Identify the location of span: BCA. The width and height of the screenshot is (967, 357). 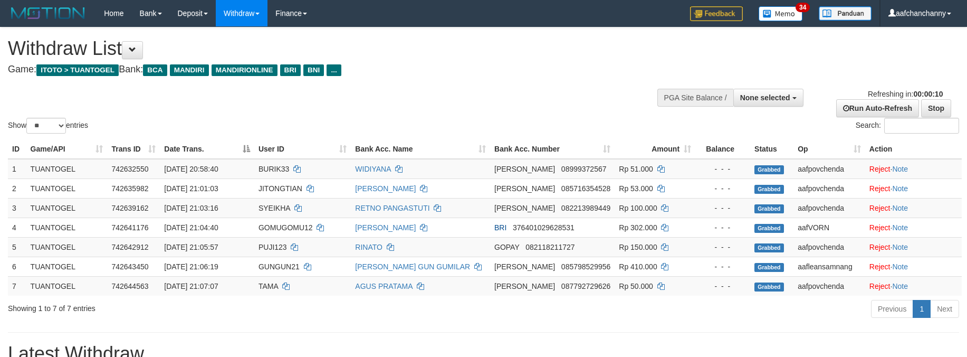
(155, 70).